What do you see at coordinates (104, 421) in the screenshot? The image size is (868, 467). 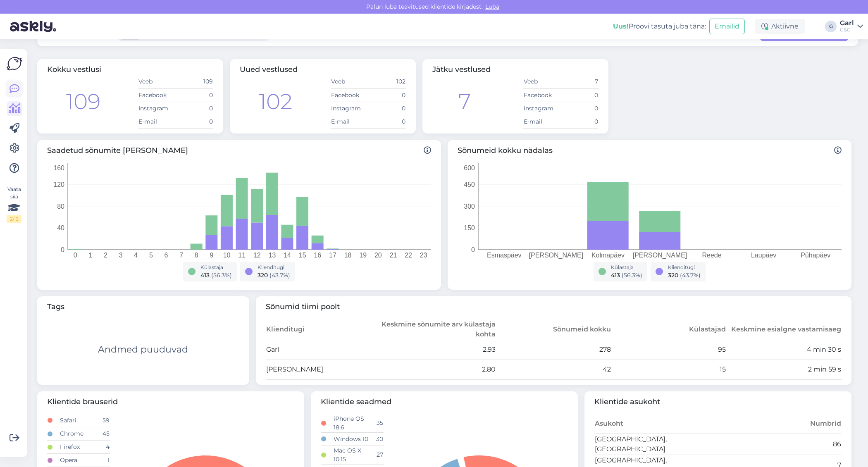 I see `td: 59` at bounding box center [104, 421].